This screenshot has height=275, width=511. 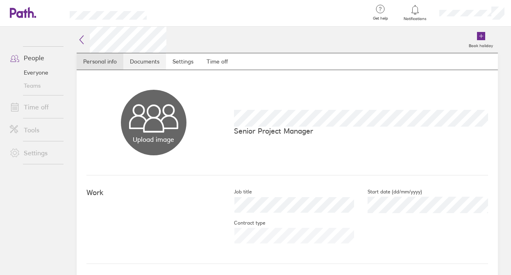 I want to click on a: People, so click(x=36, y=58).